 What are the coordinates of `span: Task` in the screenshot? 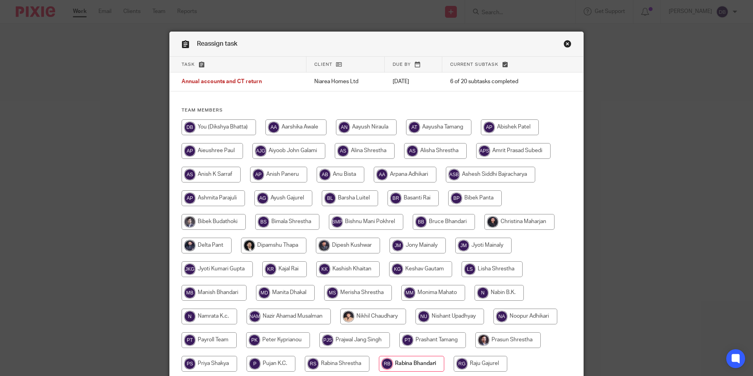 It's located at (188, 64).